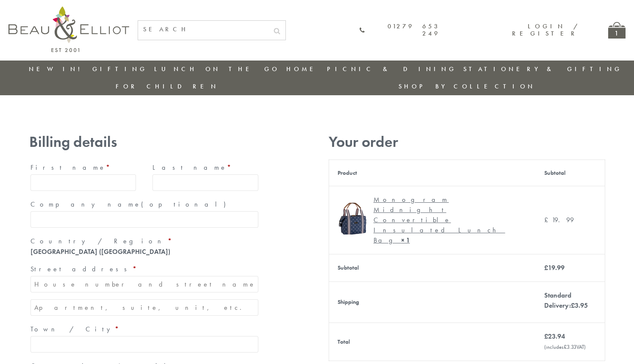  What do you see at coordinates (186, 204) in the screenshot?
I see `span: (optional)` at bounding box center [186, 204].